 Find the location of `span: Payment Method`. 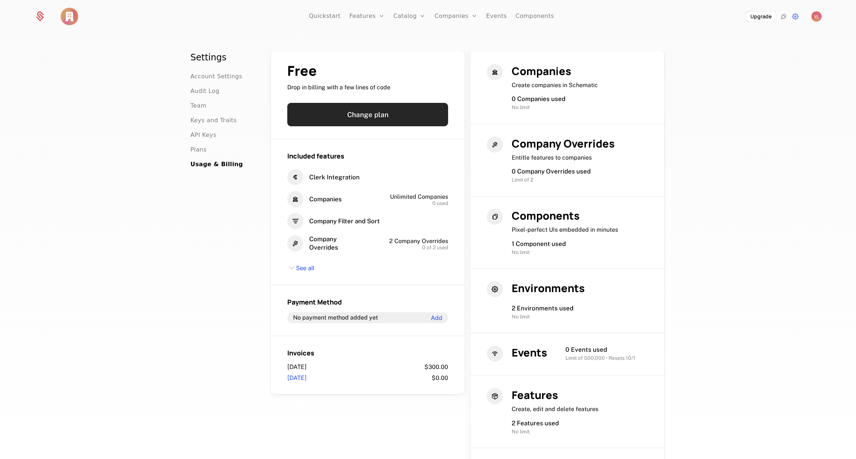

span: Payment Method is located at coordinates (315, 302).